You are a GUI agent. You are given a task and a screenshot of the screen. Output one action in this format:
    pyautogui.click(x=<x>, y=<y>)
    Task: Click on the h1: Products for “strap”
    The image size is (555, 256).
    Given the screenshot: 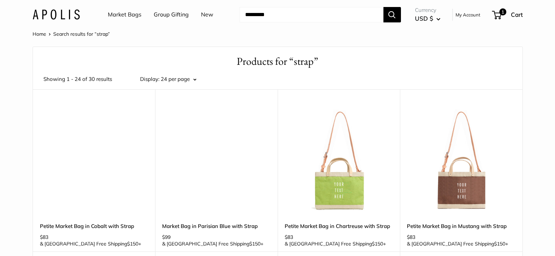 What is the action you would take?
    pyautogui.click(x=278, y=61)
    